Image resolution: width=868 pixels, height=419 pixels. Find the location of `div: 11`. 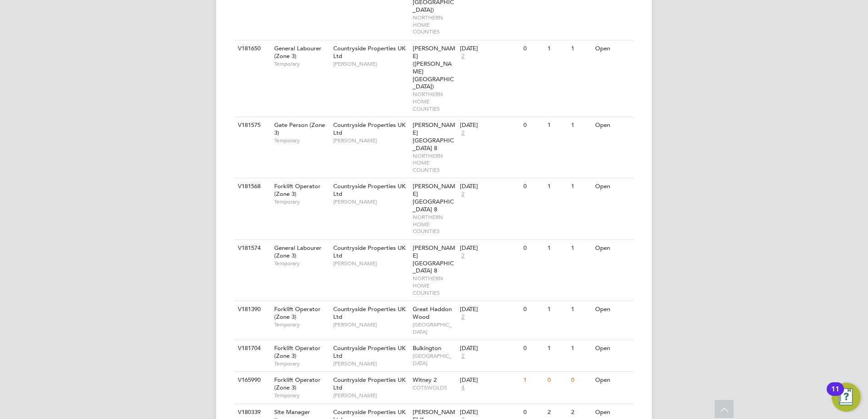

div: 11 is located at coordinates (835, 395).